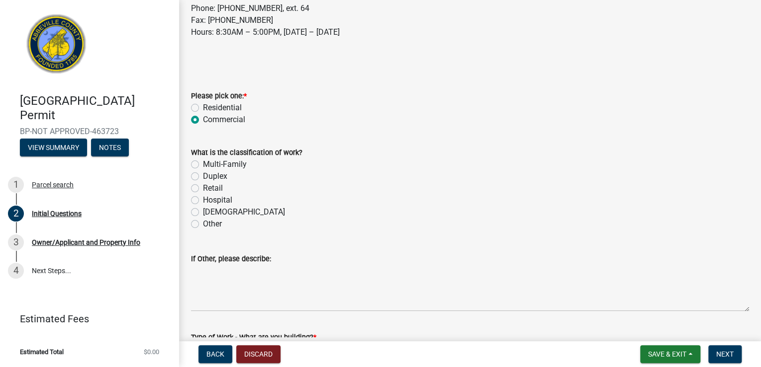 This screenshot has width=761, height=367. I want to click on div: 3, so click(16, 243).